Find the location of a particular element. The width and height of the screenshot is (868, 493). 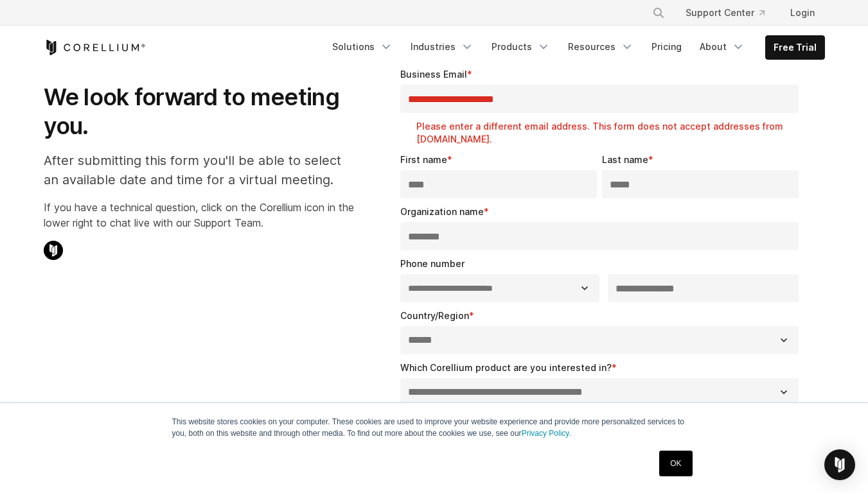

a: Products is located at coordinates (520, 47).